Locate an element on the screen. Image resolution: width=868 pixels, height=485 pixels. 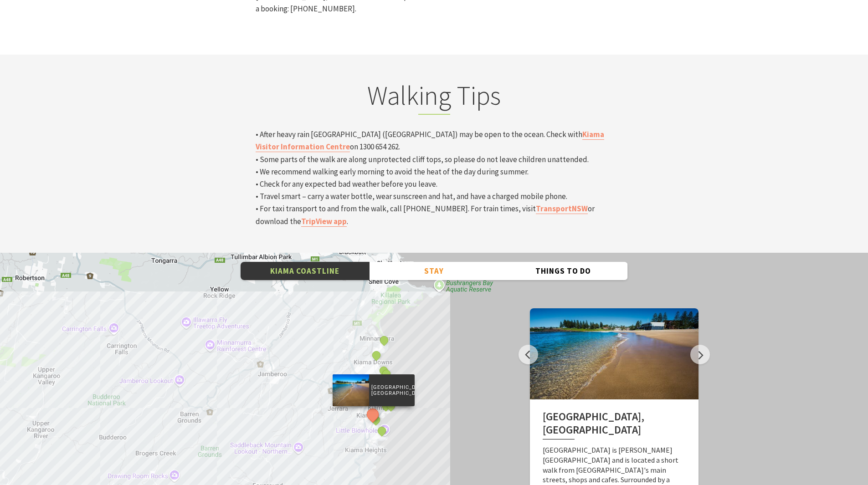
button: See detail about Kiama Blowhole is located at coordinates (391, 406).